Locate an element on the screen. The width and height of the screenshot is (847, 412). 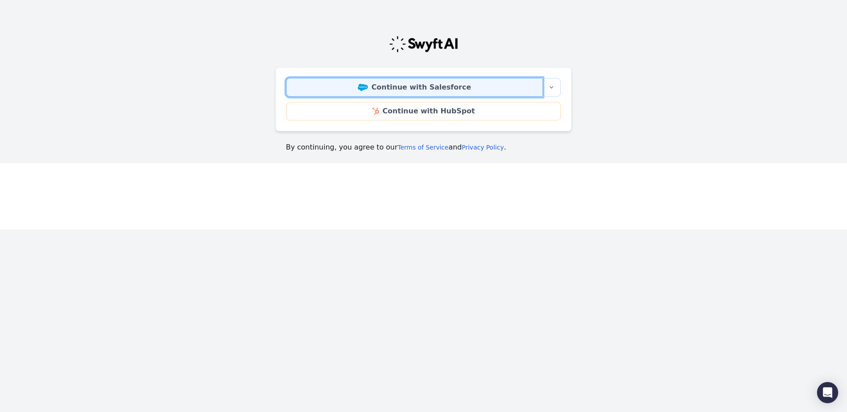
img: Swyft Logo is located at coordinates (424, 44).